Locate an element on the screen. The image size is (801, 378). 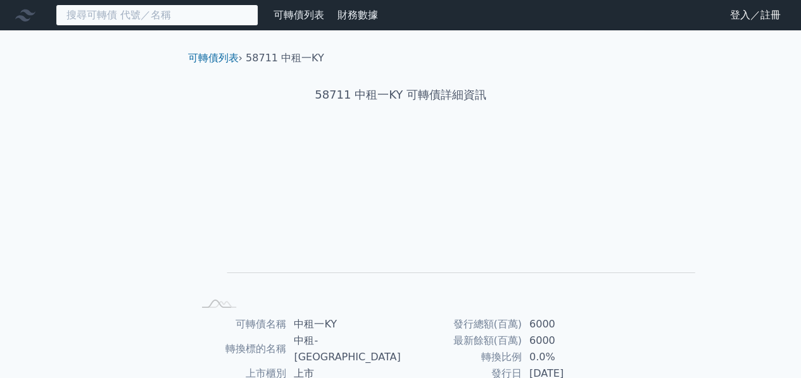
td: 可轉債名稱 is located at coordinates (240, 325).